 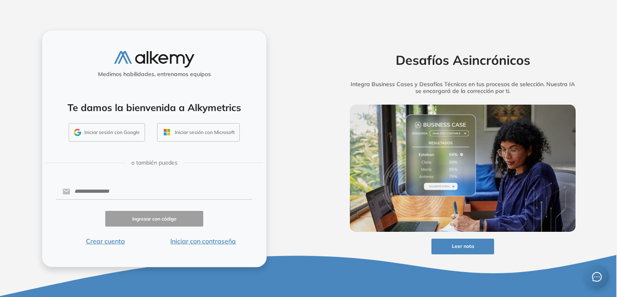 What do you see at coordinates (154, 107) in the screenshot?
I see `h4: Te damos la bienvenida a Alkymetrics` at bounding box center [154, 107].